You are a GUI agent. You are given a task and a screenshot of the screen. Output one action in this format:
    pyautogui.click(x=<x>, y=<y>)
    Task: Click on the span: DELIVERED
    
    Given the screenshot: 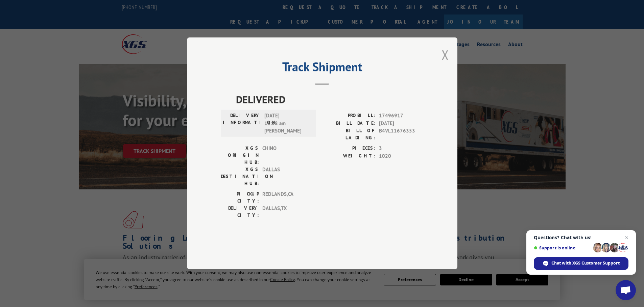 What is the action you would take?
    pyautogui.click(x=330, y=100)
    